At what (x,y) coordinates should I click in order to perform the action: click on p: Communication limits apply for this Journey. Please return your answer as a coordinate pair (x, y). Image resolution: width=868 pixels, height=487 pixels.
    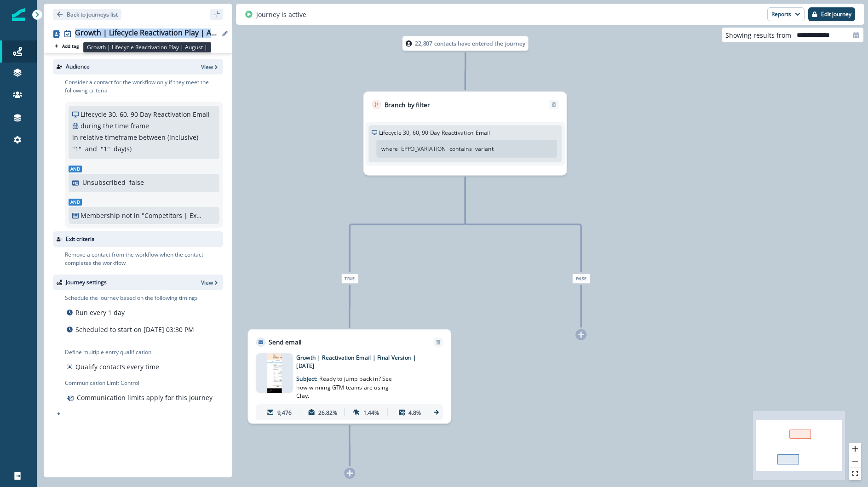
    Looking at the image, I should click on (144, 398).